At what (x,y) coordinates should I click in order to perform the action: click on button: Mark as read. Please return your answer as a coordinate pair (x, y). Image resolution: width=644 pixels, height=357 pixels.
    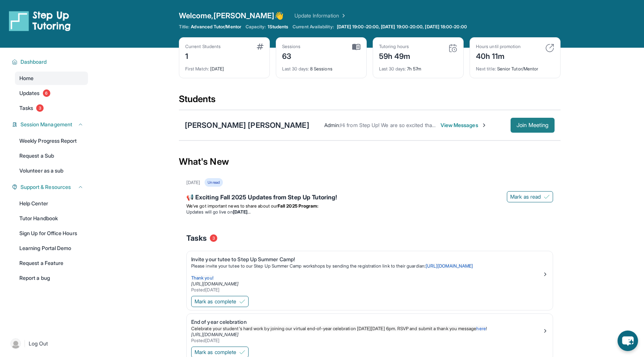
    Looking at the image, I should click on (530, 197).